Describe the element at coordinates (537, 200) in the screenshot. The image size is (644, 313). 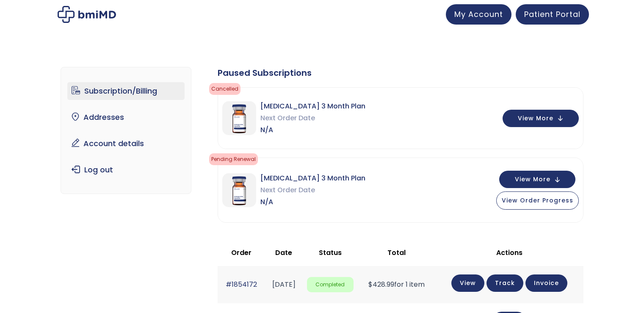
I see `button: View Order Progress` at that location.